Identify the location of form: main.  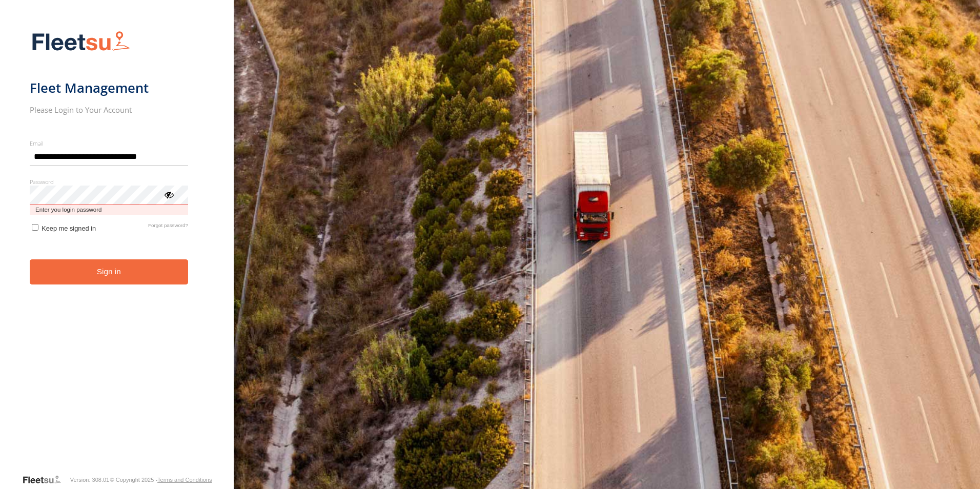
(117, 249).